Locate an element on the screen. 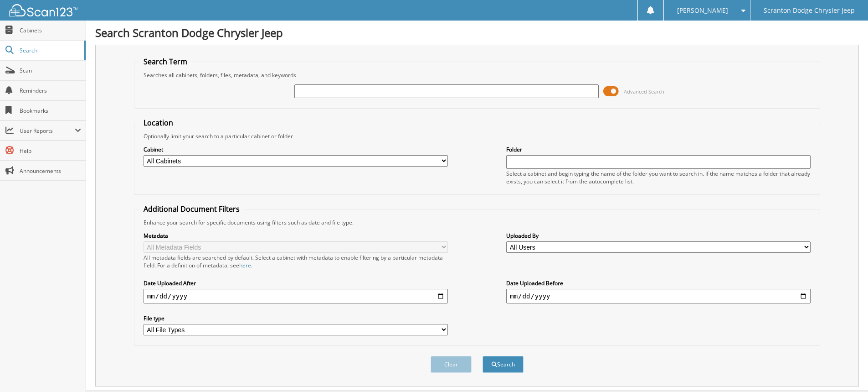 This screenshot has height=392, width=868. legend: Additional Document Filters is located at coordinates (191, 208).